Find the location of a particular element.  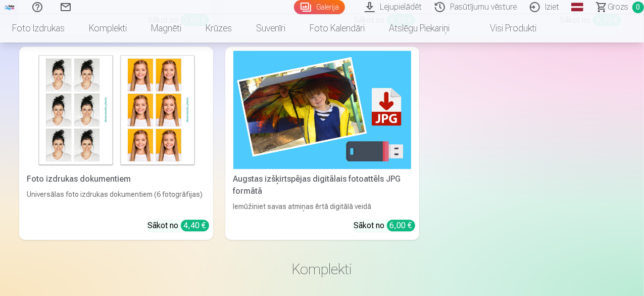

a: Krūzes is located at coordinates (219, 29).